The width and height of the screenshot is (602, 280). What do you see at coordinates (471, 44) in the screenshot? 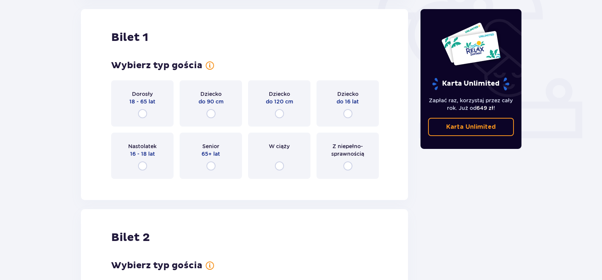
I see `img: Dwie karty całoroczne do Suntago z napisem 'UNLIMITED RELAX', na białym tle z tropikalnymi liśćmi...` at bounding box center [471, 44].